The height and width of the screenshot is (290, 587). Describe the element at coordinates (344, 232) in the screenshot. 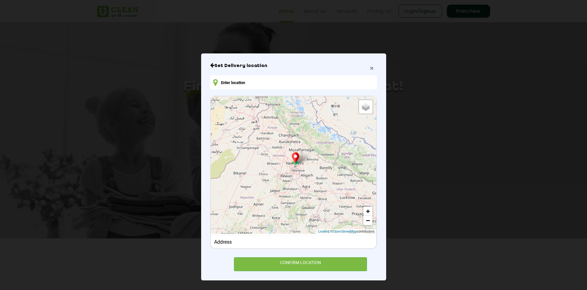

I see `a: OpenStreetMap` at that location.